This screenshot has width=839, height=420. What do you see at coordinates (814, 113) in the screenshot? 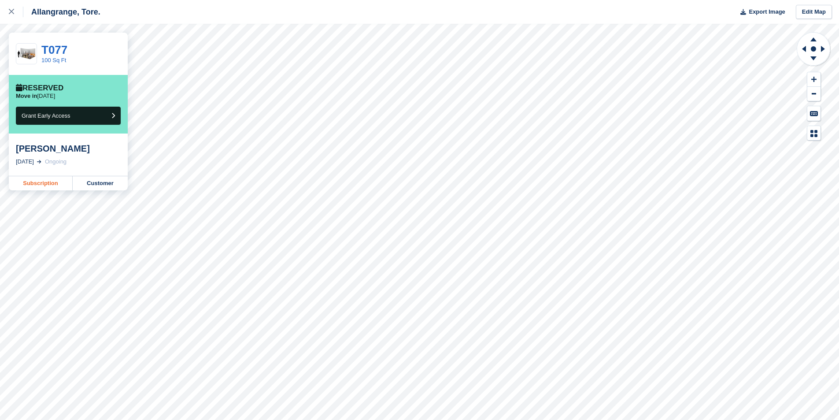
I see `button: Keyboard Shortcuts` at bounding box center [814, 113].